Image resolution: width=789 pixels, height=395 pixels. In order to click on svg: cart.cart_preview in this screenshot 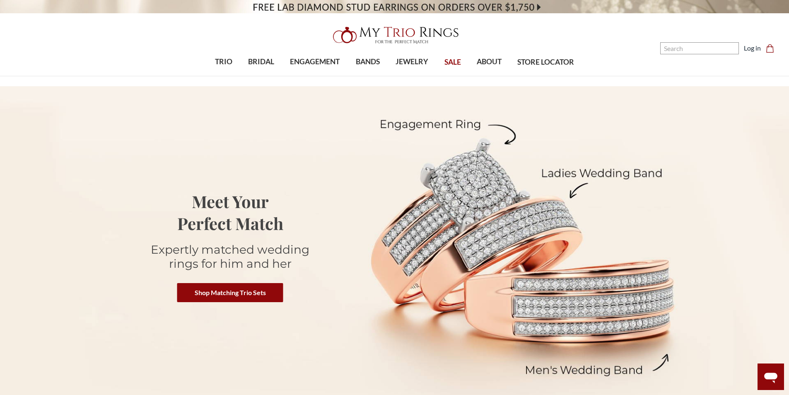, I will do `click(770, 48)`.